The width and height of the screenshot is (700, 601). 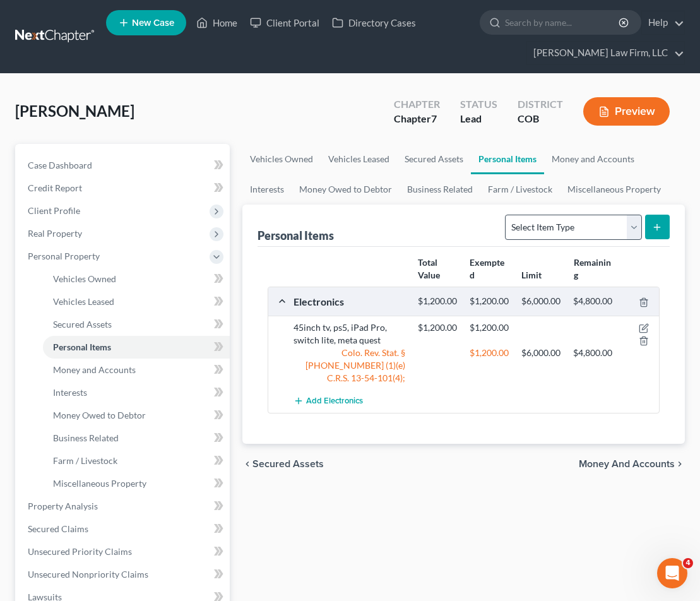 What do you see at coordinates (296, 236) in the screenshot?
I see `div: Personal Items` at bounding box center [296, 236].